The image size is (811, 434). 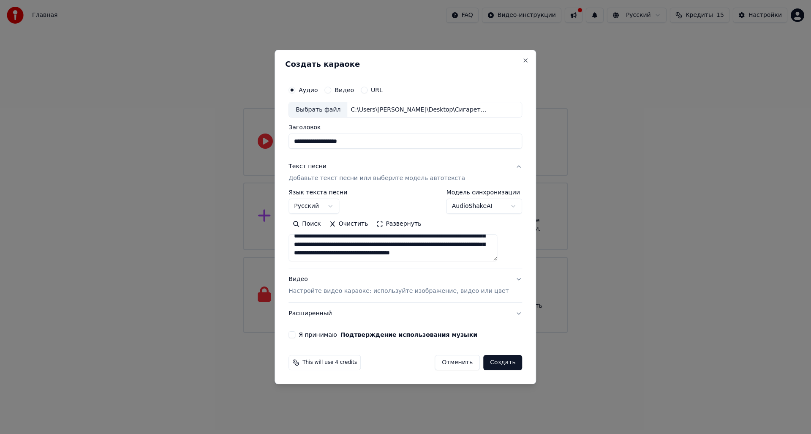 What do you see at coordinates (457, 362) in the screenshot?
I see `button: Отменить` at bounding box center [457, 362].